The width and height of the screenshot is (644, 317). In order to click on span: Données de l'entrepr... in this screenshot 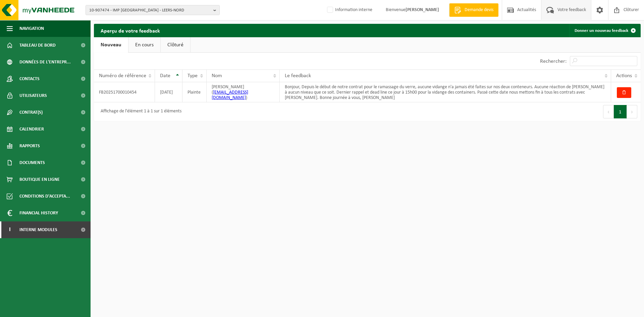, I will do `click(45, 62)`.